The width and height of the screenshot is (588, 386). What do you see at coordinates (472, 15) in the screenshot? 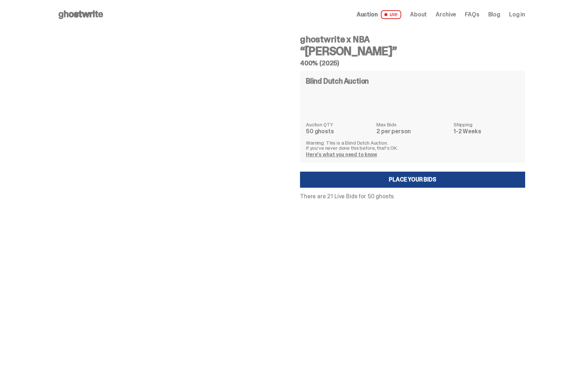
I see `span: FAQs` at bounding box center [472, 15].